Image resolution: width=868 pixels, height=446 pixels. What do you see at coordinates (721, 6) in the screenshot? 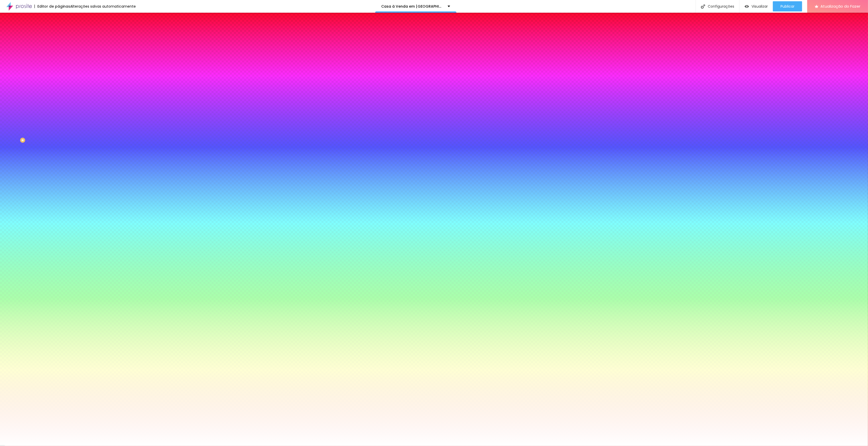
I see `font: Configurações` at bounding box center [721, 6].